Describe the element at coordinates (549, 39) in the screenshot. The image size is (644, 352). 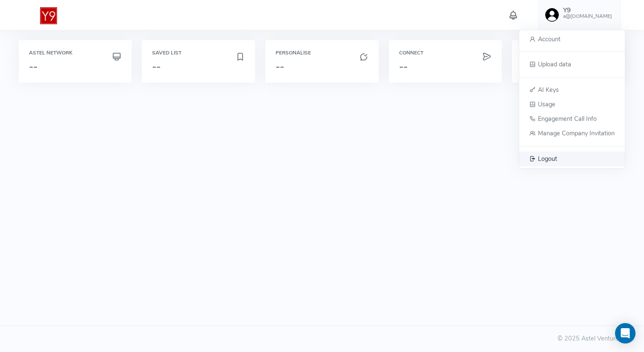
I see `span: Account` at that location.